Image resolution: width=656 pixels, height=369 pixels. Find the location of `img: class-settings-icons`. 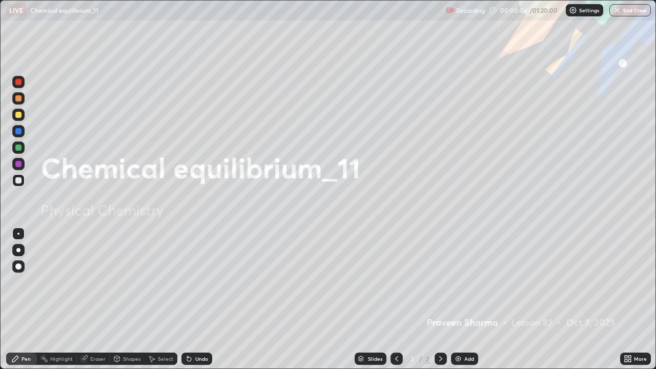

img: class-settings-icons is located at coordinates (573, 10).